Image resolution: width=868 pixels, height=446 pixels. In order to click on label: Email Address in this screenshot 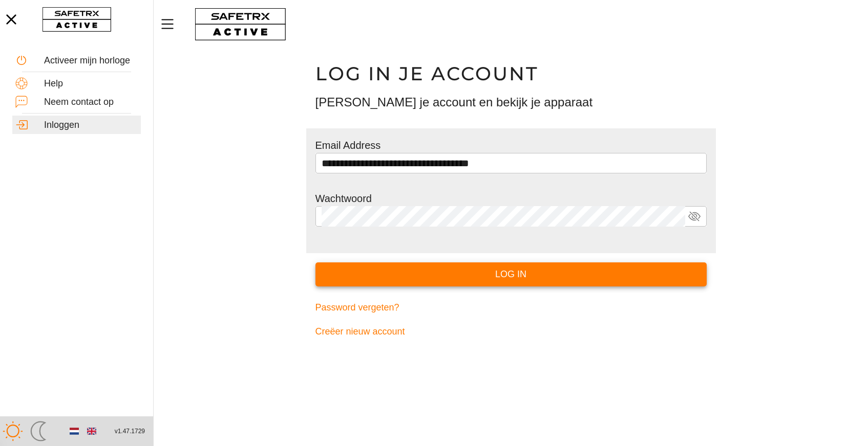, I will do `click(348, 145)`.